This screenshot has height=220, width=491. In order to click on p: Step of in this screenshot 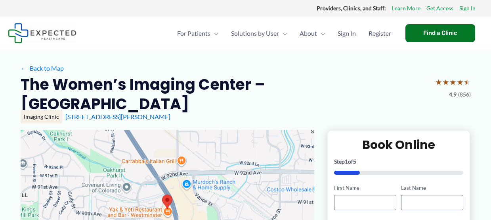, I will do `click(399, 161)`.